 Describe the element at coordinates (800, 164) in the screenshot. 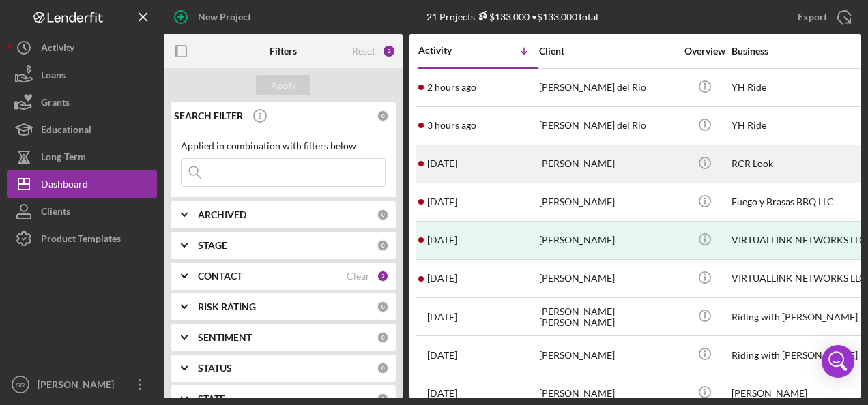

I see `div: RCR Look` at that location.